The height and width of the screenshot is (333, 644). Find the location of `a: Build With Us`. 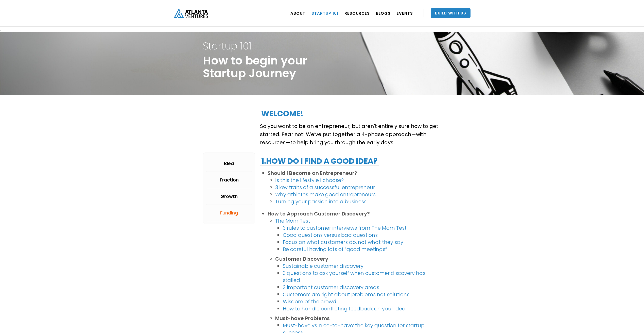

a: Build With Us is located at coordinates (450, 13).